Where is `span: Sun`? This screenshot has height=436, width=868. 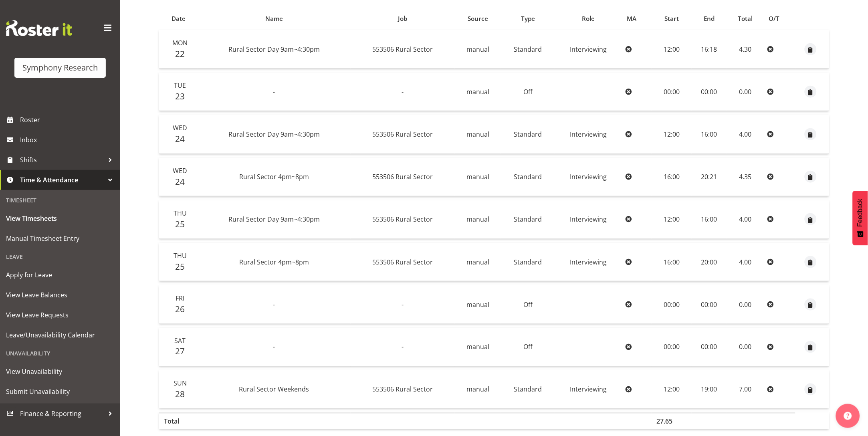
span: Sun is located at coordinates (180, 383).